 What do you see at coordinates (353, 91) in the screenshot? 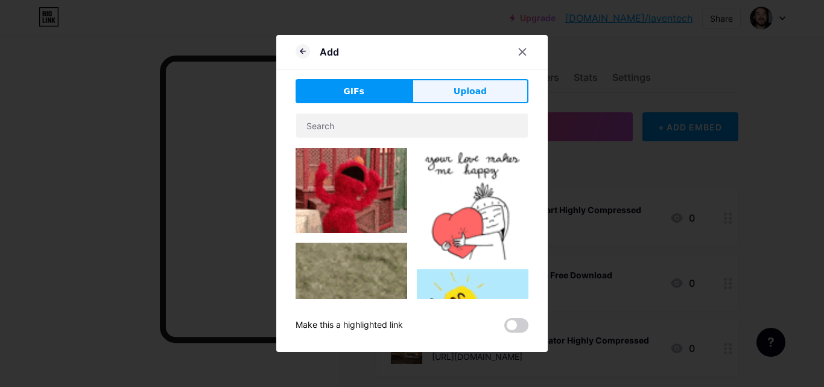
I see `span: GIFs` at bounding box center [353, 91].